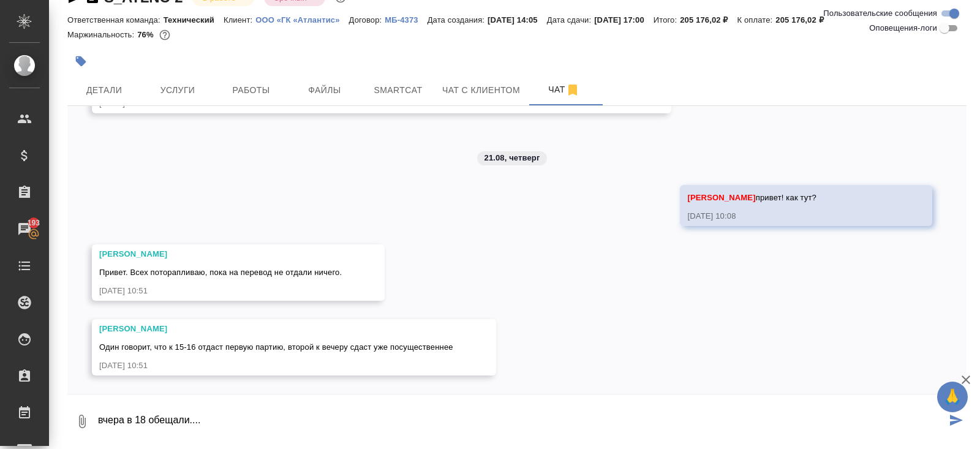 This screenshot has height=449, width=980. I want to click on p: ООО «ГК «Атлантис», so click(302, 19).